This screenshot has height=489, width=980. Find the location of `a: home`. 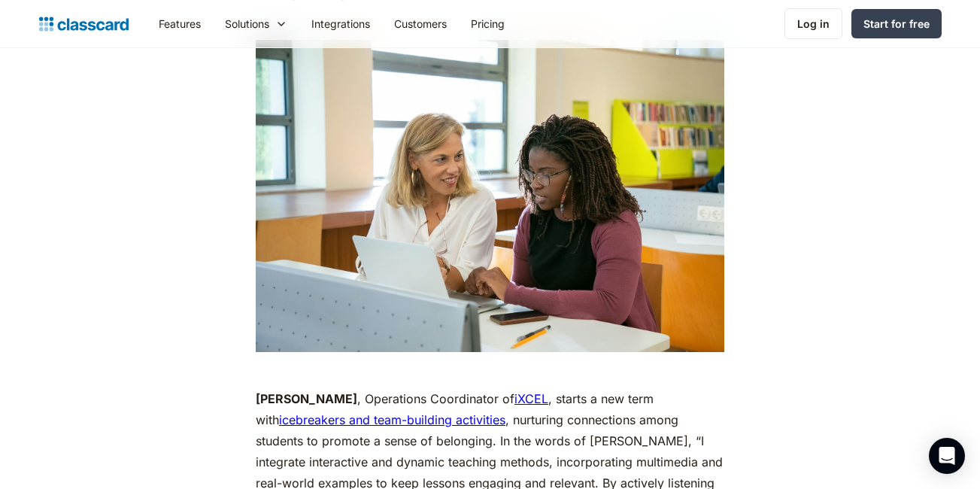

a: home is located at coordinates (84, 24).